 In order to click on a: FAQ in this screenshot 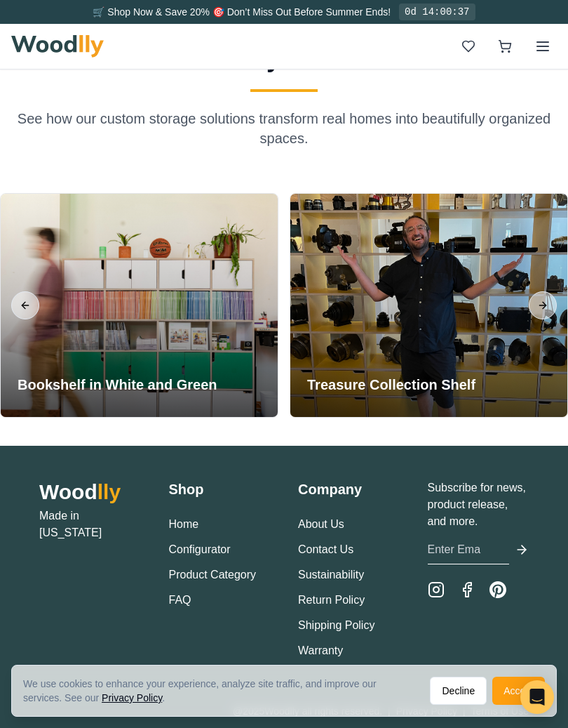, I will do `click(181, 599)`.